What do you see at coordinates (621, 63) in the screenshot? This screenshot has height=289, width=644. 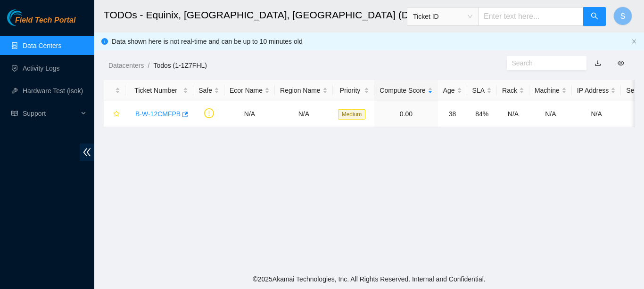 I see `span: eye` at bounding box center [621, 63].